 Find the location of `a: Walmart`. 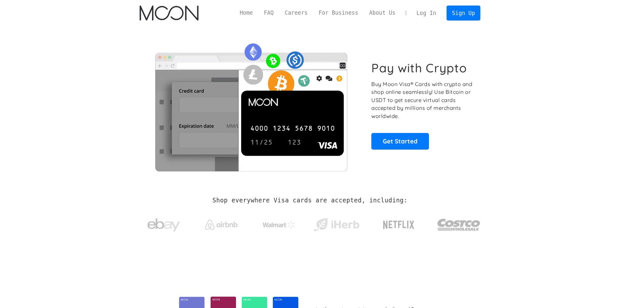

a: Walmart is located at coordinates (279, 223).